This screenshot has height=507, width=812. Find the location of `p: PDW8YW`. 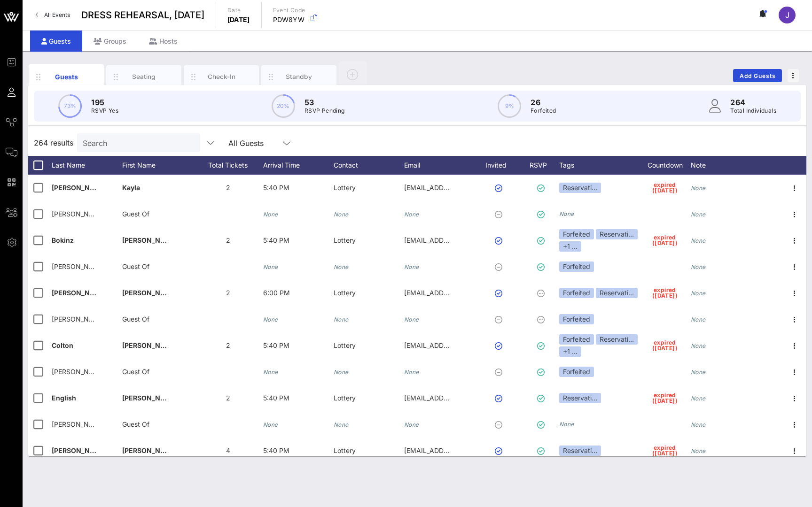

p: PDW8YW is located at coordinates (289, 19).